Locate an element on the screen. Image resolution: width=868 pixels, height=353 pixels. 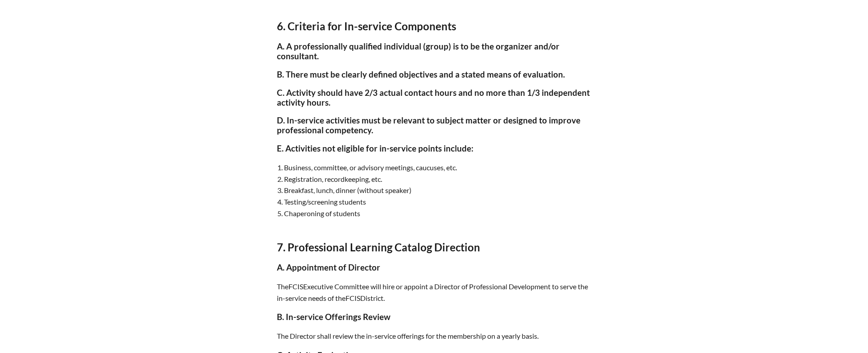
li: Registration, recordkeeping, etc. is located at coordinates (437, 179).